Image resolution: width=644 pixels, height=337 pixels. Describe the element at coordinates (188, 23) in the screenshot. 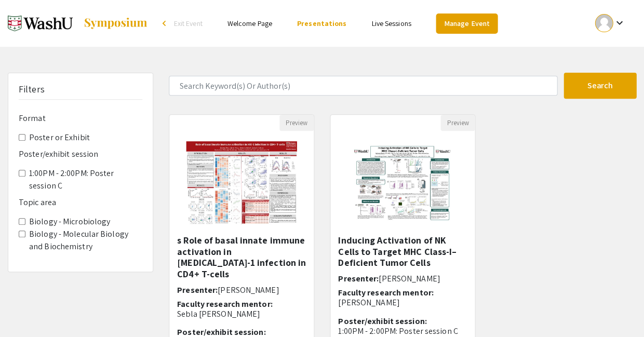

I see `span: Exit Event` at that location.